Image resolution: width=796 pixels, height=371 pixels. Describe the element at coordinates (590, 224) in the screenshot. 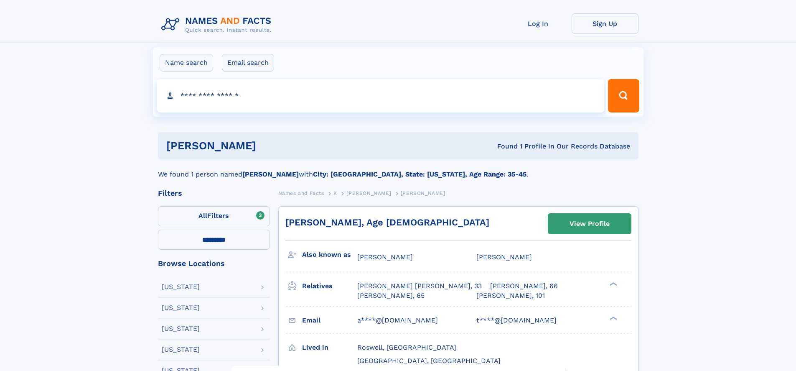

I see `a: View Profile` at that location.